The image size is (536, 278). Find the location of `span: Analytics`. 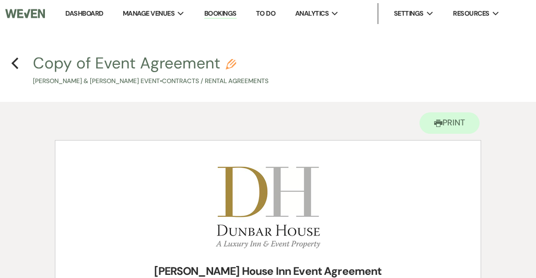

span: Analytics is located at coordinates (312, 14).